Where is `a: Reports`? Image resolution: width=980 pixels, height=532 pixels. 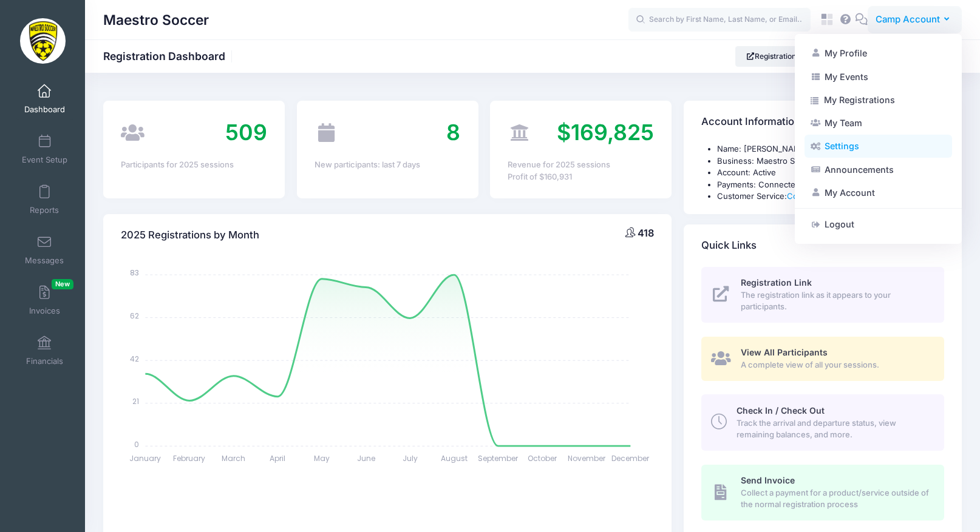 a: Reports is located at coordinates (45, 200).